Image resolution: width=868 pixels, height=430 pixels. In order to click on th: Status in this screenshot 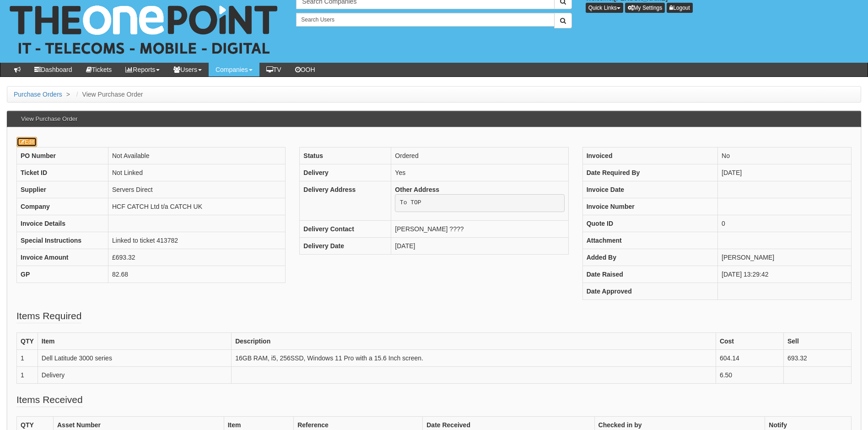, I will do `click(345, 155)`.